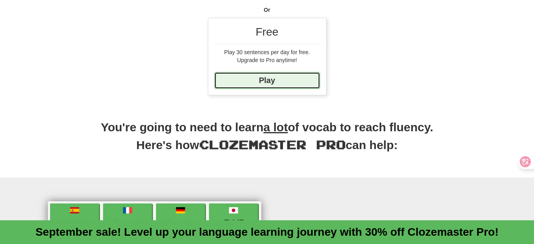  What do you see at coordinates (272, 144) in the screenshot?
I see `span: Clozemaster Pro` at bounding box center [272, 144].